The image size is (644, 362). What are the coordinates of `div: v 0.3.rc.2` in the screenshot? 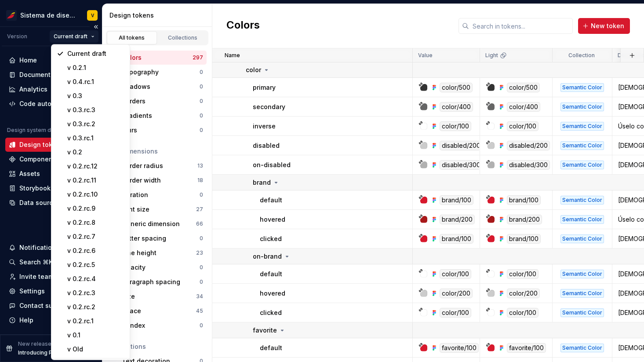 It's located at (96, 124).